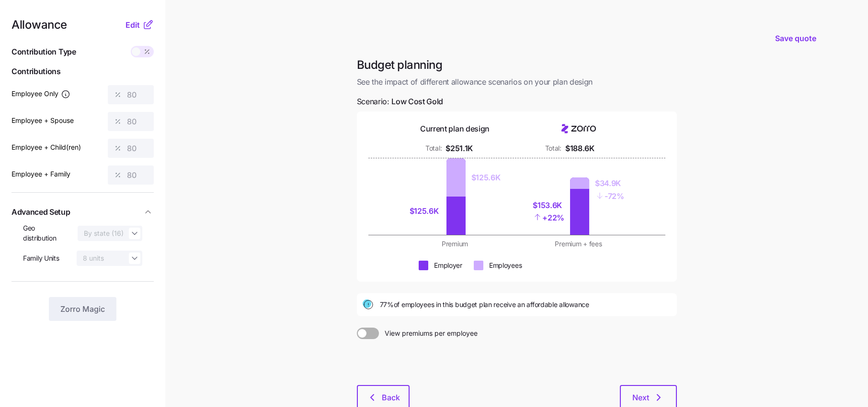 The height and width of the screenshot is (407, 868). What do you see at coordinates (580, 148) in the screenshot?
I see `div: $188.6K` at bounding box center [580, 148].